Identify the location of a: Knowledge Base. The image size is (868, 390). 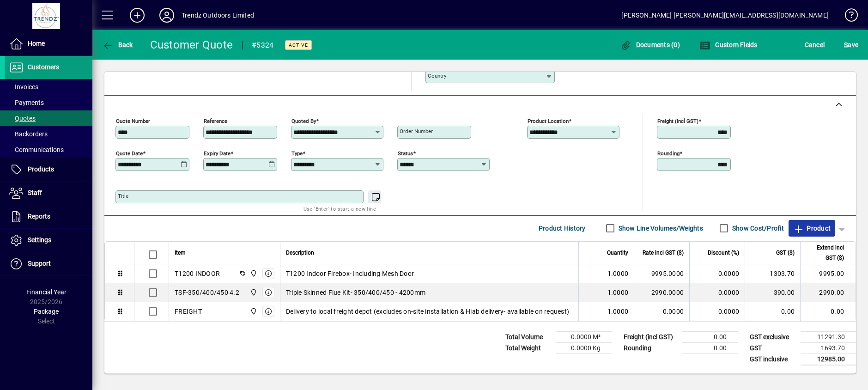
(847, 17).